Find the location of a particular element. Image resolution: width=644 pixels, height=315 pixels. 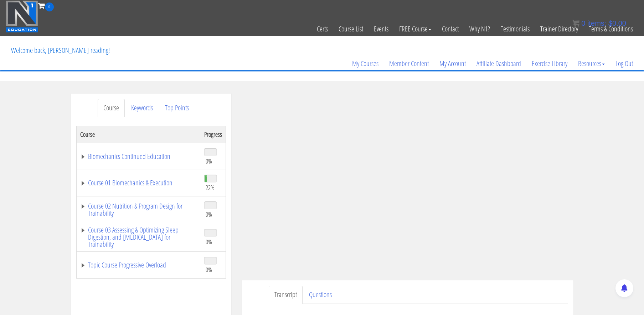

a: Transcript is located at coordinates (285, 294).